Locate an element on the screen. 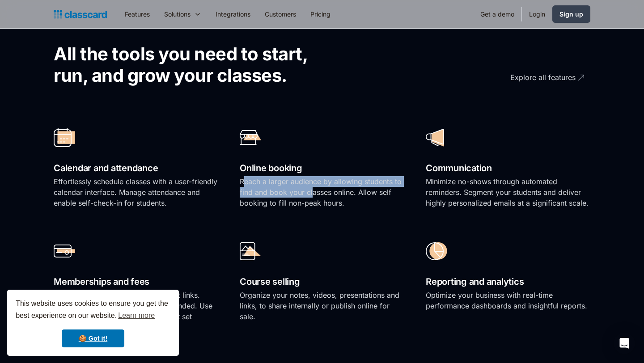 This screenshot has width=644, height=363. h2: Reporting and analytics is located at coordinates (508, 281).